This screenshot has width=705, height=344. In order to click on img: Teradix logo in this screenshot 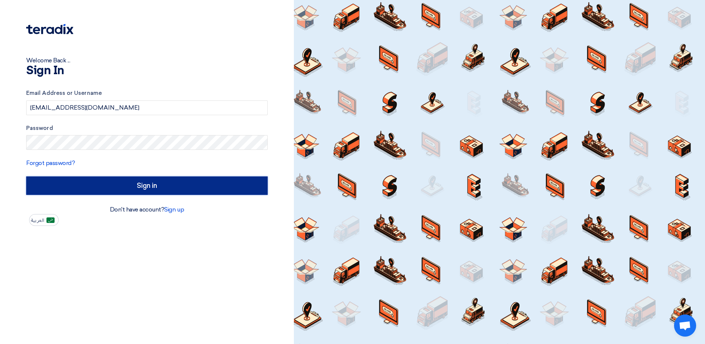, I will do `click(50, 29)`.